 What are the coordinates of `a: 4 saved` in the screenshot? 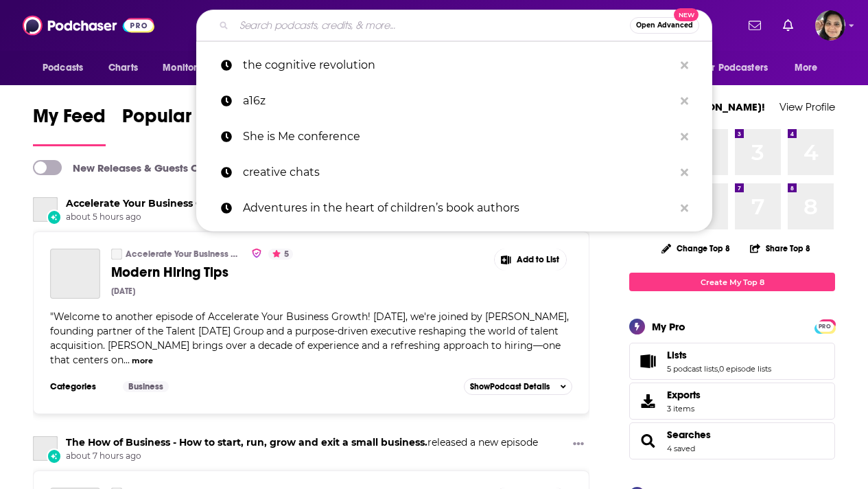 It's located at (681, 448).